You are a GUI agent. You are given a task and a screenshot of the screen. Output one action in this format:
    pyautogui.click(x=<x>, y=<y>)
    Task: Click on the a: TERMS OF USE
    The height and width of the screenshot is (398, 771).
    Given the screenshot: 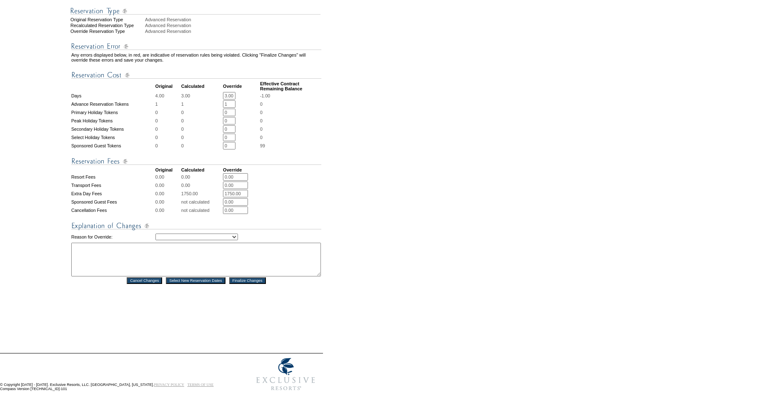 What is the action you would take?
    pyautogui.click(x=200, y=385)
    